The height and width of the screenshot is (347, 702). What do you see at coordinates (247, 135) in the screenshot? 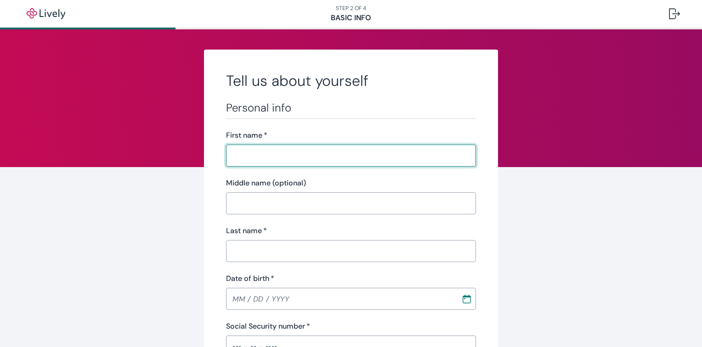
I see `label: First name` at bounding box center [247, 135].